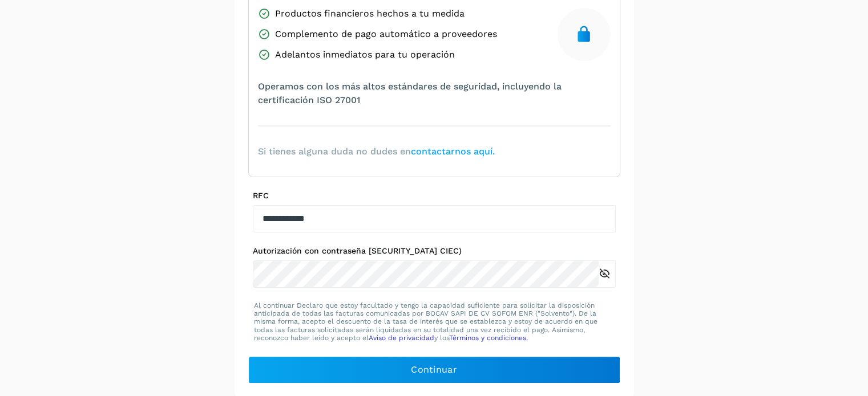 The width and height of the screenshot is (868, 396). Describe the element at coordinates (370, 14) in the screenshot. I see `span: Productos financieros hechos a tu medida` at that location.